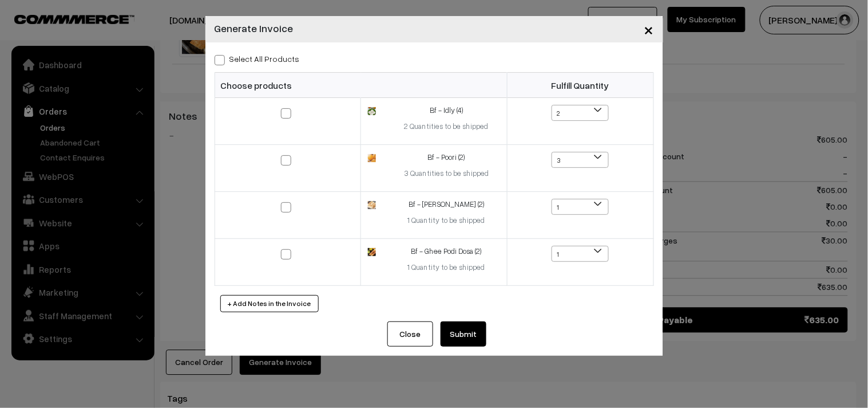  I want to click on span: 2, so click(580, 113).